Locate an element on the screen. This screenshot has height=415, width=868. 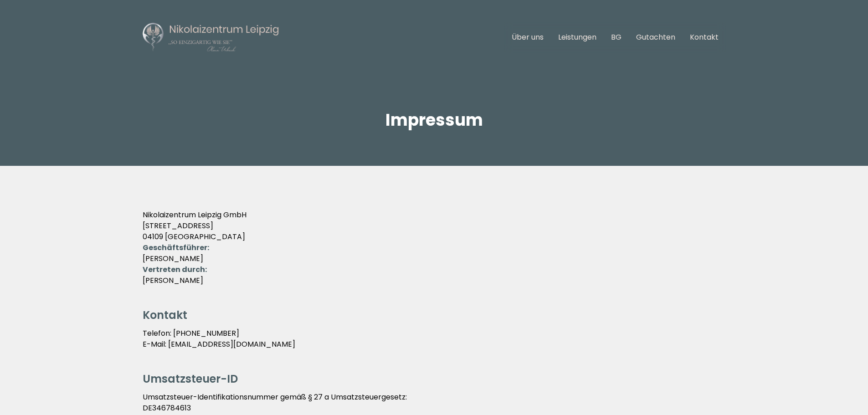
h2: Kontakt is located at coordinates (434, 315).